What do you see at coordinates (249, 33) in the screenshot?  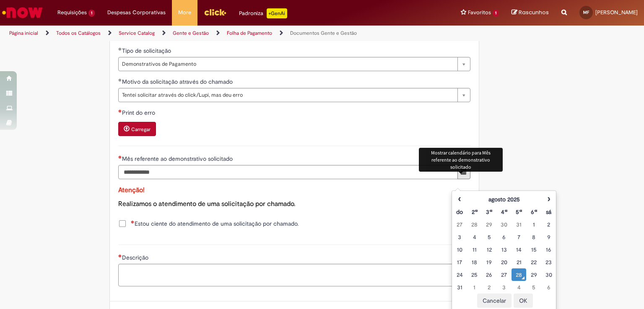 I see `a: Folha de Pagamento` at bounding box center [249, 33].